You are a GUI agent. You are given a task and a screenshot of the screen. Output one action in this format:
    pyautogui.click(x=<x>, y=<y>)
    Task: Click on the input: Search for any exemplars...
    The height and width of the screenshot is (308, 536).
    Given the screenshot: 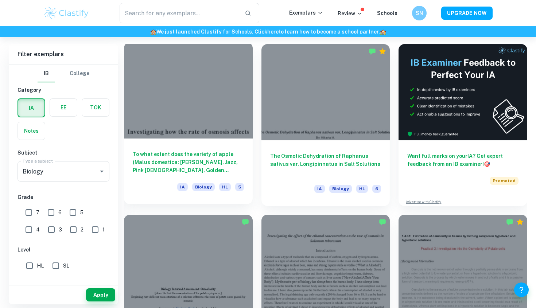 What is the action you would take?
    pyautogui.click(x=179, y=13)
    